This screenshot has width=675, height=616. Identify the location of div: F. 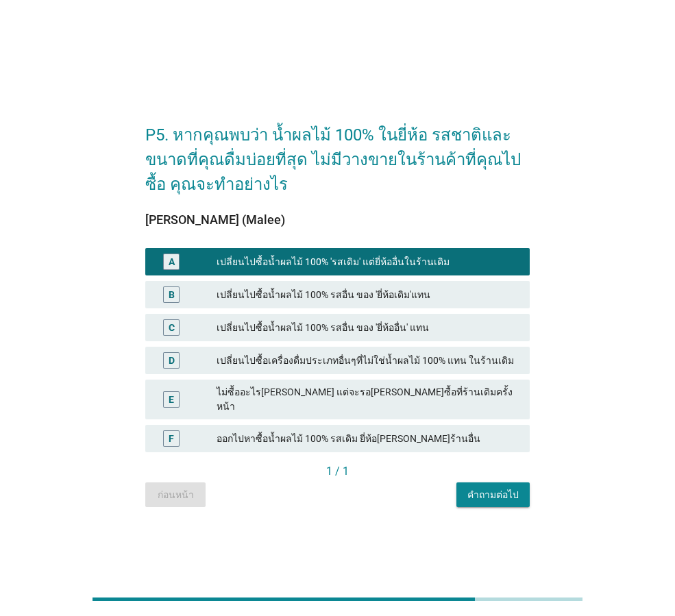
(171, 439).